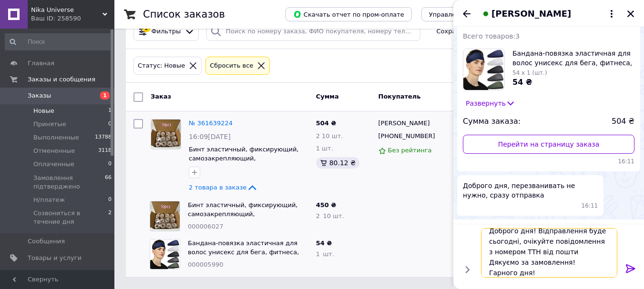 This screenshot has height=289, width=644. What do you see at coordinates (223, 187) in the screenshot?
I see `a: 2 товара в заказе` at bounding box center [223, 187].